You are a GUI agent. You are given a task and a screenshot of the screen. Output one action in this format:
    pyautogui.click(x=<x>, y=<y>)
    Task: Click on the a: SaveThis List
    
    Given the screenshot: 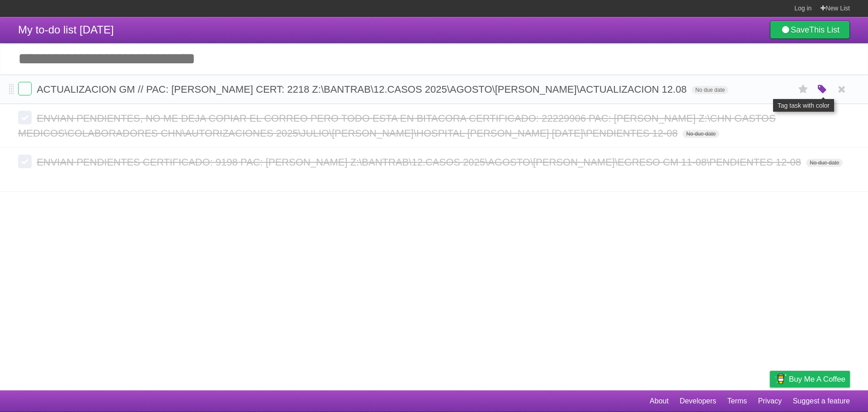 What is the action you would take?
    pyautogui.click(x=810, y=29)
    